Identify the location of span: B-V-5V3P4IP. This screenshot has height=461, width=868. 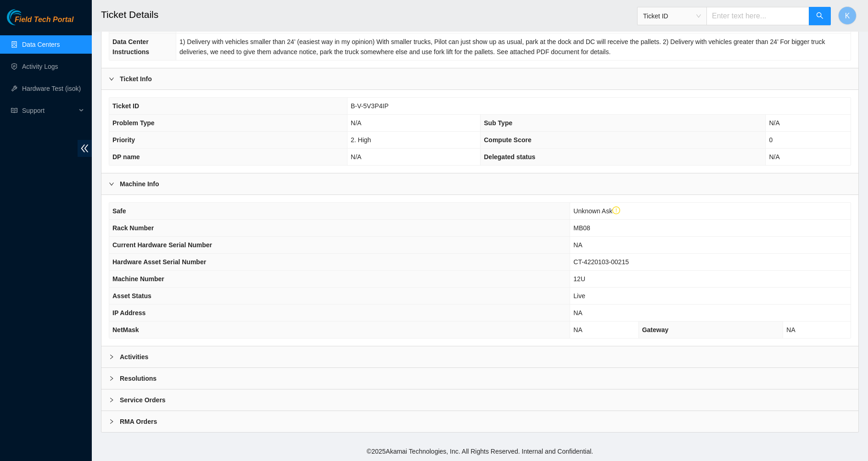
(369, 106).